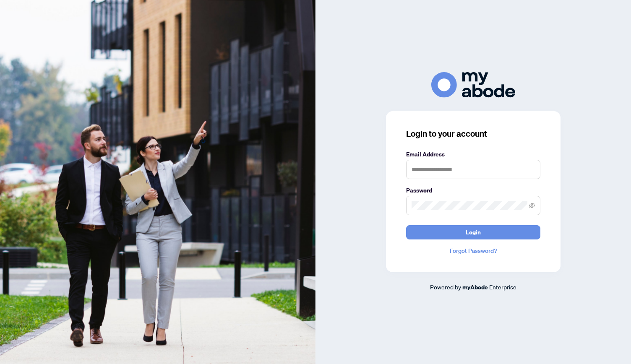 The width and height of the screenshot is (631, 364). I want to click on span: Powered by, so click(445, 287).